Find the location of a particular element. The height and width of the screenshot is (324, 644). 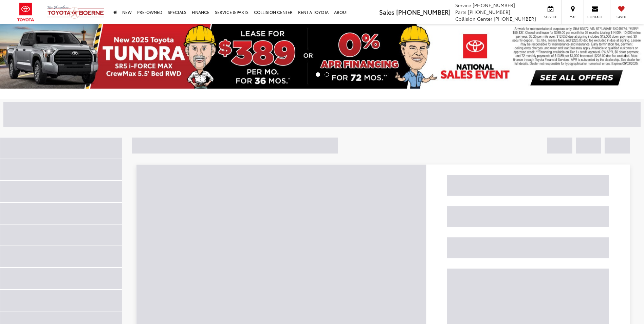

span: Map is located at coordinates (573, 17).